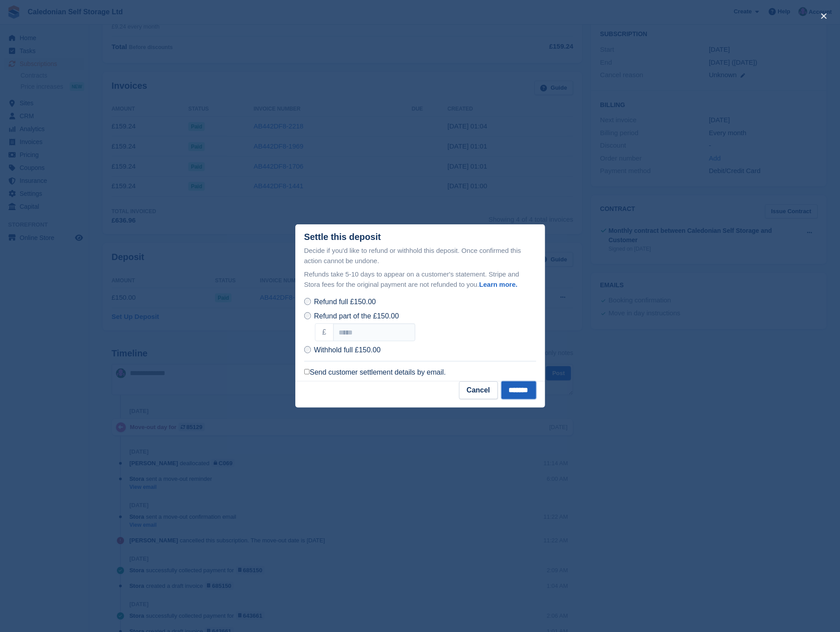 This screenshot has width=840, height=632. I want to click on a: Learn more., so click(499, 285).